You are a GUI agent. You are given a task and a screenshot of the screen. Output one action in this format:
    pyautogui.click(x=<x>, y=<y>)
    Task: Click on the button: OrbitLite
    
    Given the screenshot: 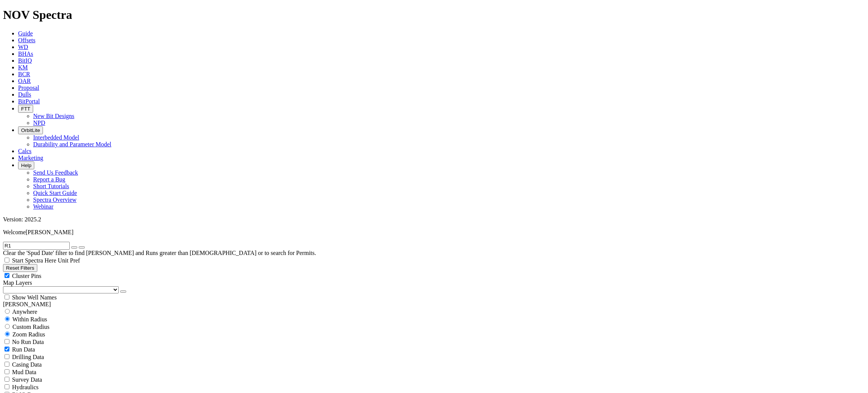 What is the action you would take?
    pyautogui.click(x=30, y=130)
    